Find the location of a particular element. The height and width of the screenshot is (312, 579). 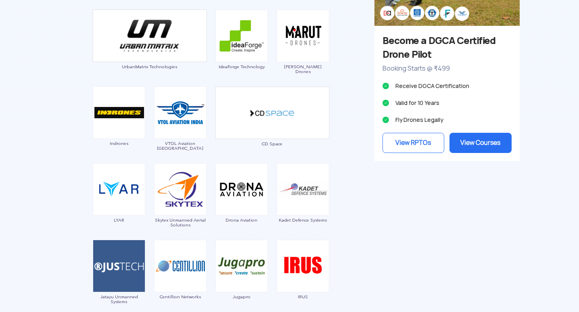

span: UrbanMatrix Technologies is located at coordinates (150, 67).